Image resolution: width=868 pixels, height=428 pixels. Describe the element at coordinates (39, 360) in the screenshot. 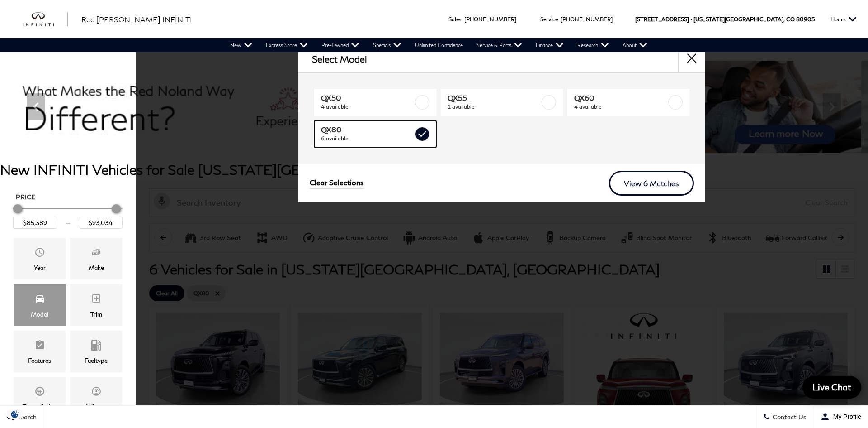

I see `div: Features` at that location.